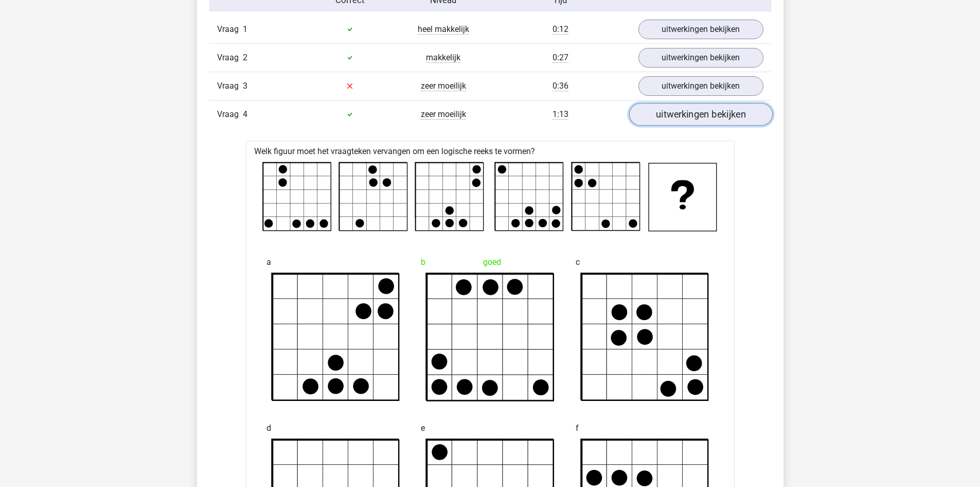 The height and width of the screenshot is (487, 980). Describe the element at coordinates (561, 58) in the screenshot. I see `span: 0:27` at that location.